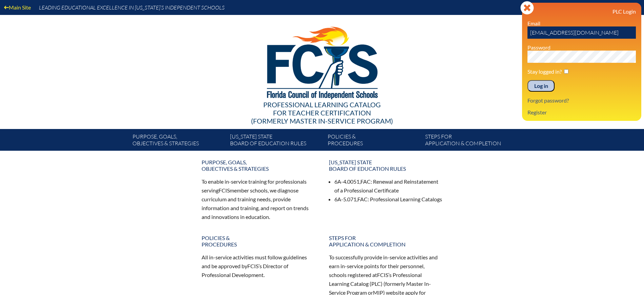 This screenshot has height=295, width=644. I want to click on li: 6A-5.071, : Professional Learning Catalogs, so click(389, 199).